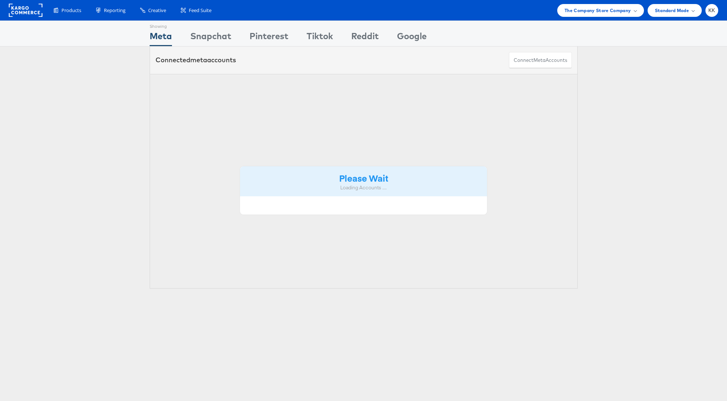 The width and height of the screenshot is (727, 401). What do you see at coordinates (115, 10) in the screenshot?
I see `span: Reporting` at bounding box center [115, 10].